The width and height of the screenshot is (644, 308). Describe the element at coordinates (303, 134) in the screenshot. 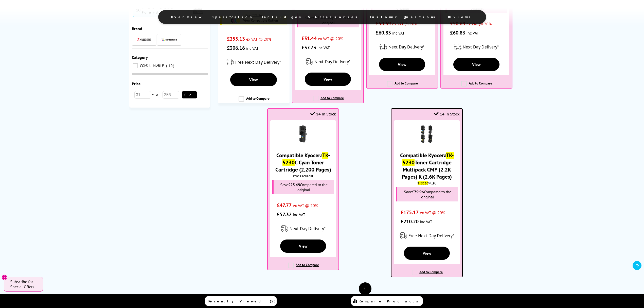

I see `img: kyocera-compat-tk5240c-small.png` at that location.